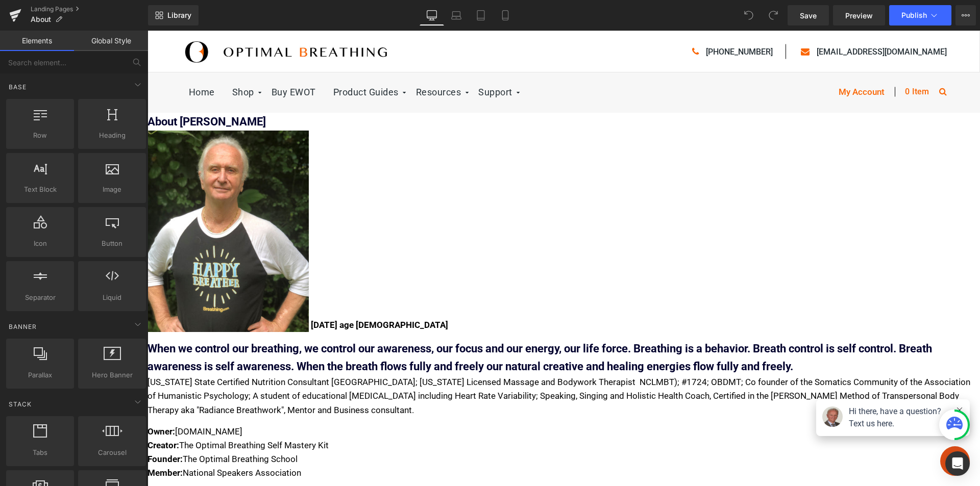 The height and width of the screenshot is (486, 980). I want to click on a: New Library, so click(173, 16).